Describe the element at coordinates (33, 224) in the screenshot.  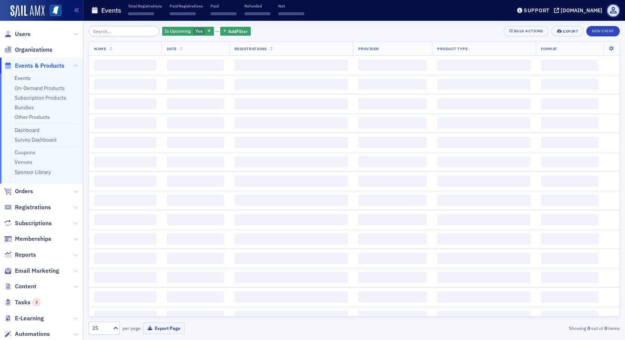
I see `span: Subscriptions` at that location.